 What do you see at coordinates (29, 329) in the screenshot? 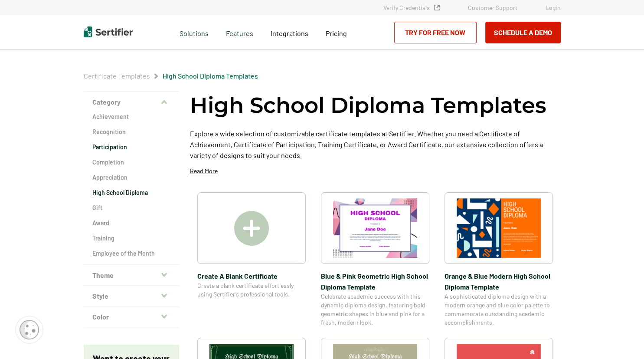
I see `img: Cookie Popup Icon` at bounding box center [29, 329].